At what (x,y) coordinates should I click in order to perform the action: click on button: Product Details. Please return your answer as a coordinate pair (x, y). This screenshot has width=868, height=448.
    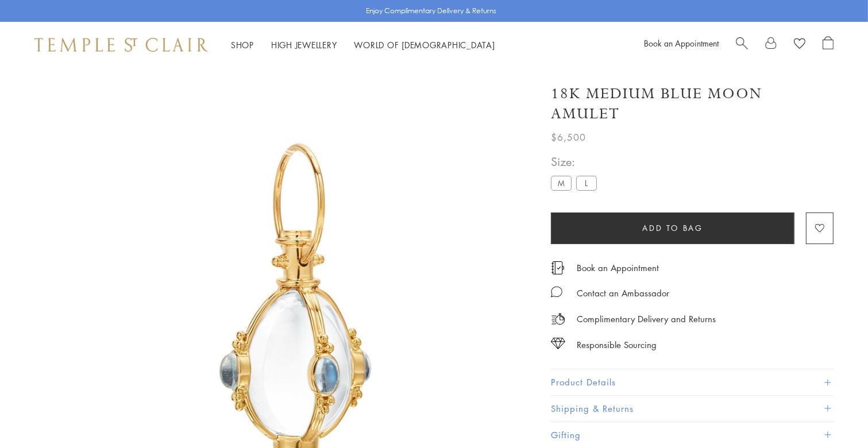
    Looking at the image, I should click on (692, 382).